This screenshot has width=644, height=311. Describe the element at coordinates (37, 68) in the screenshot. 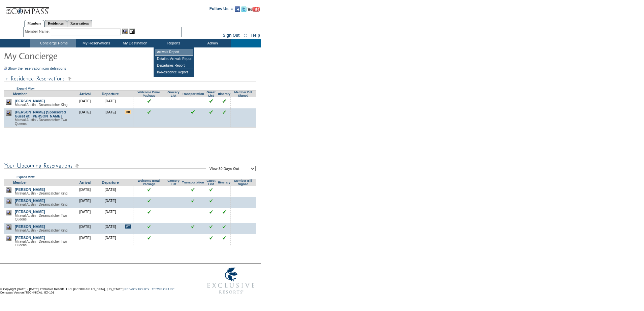

I see `a: Show the reservation icon definitions` at that location.